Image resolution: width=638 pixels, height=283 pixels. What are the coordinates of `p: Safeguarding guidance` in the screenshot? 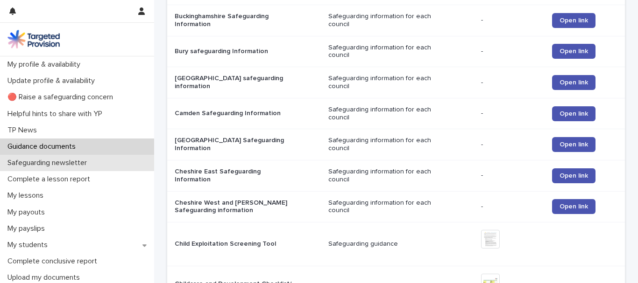 It's located at (387, 244).